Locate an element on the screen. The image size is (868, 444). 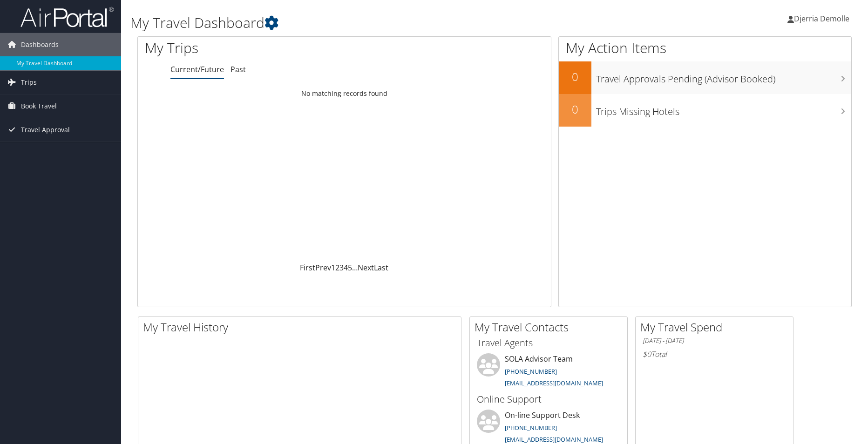
a: 5 is located at coordinates (350, 267).